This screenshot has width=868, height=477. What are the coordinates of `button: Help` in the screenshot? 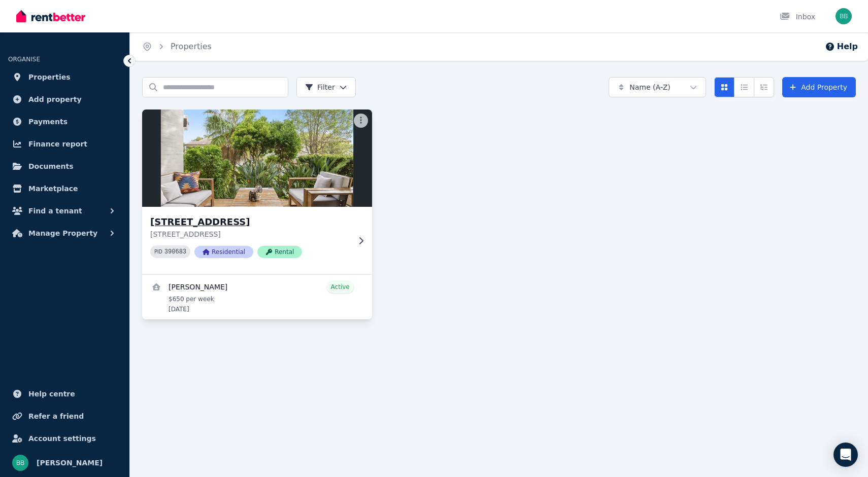 It's located at (841, 47).